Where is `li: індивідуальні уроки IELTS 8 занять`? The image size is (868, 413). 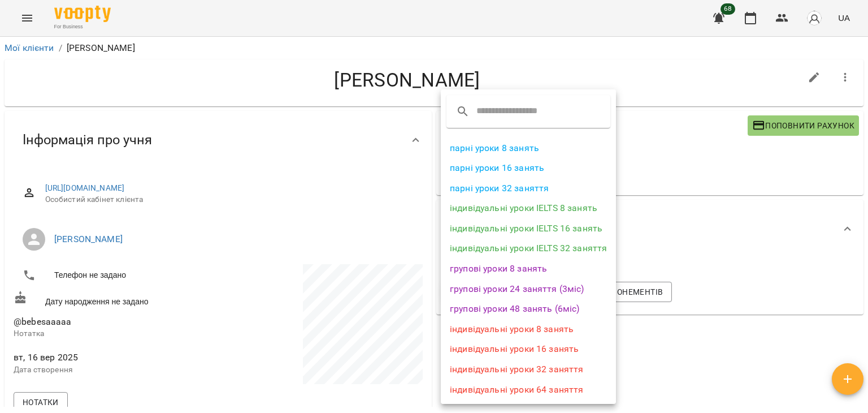
li: індивідуальні уроки IELTS 8 занять is located at coordinates (529, 208).